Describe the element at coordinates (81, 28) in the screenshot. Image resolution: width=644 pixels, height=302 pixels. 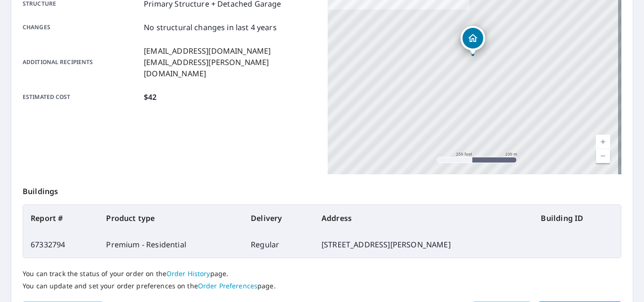
I see `p: Changes` at that location.